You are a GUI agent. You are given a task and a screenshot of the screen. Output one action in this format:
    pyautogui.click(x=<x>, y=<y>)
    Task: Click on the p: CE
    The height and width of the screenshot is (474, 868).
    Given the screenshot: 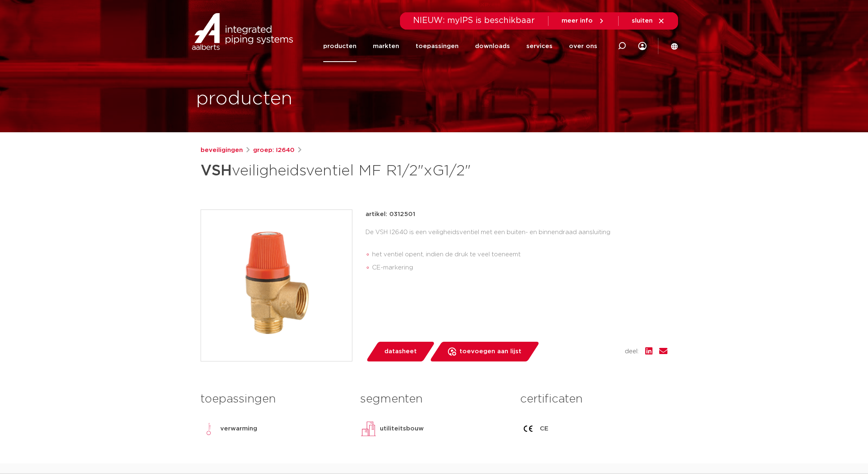 What is the action you would take?
    pyautogui.click(x=544, y=429)
    